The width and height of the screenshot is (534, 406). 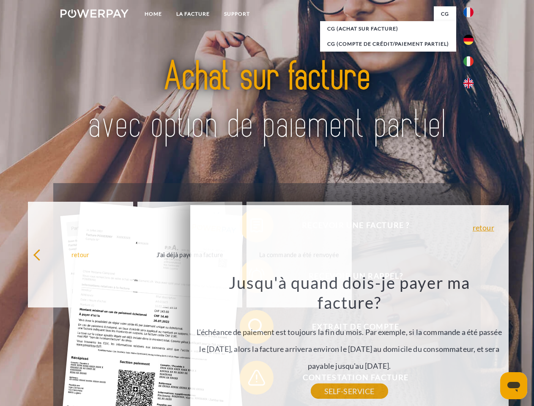 What do you see at coordinates (94, 14) in the screenshot?
I see `img: logo-powerpay-white.svg` at bounding box center [94, 14].